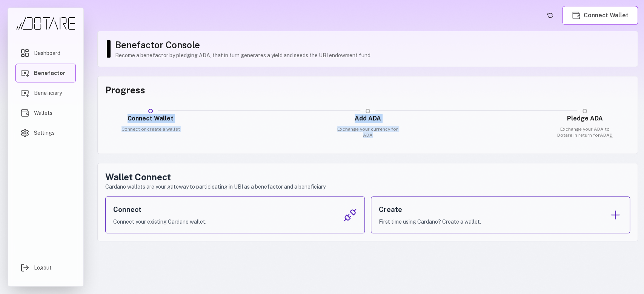  Describe the element at coordinates (367, 187) in the screenshot. I see `p: Cardano wallets are your gateway to participating in UBI as a benefactor and a beneficiary` at that location.